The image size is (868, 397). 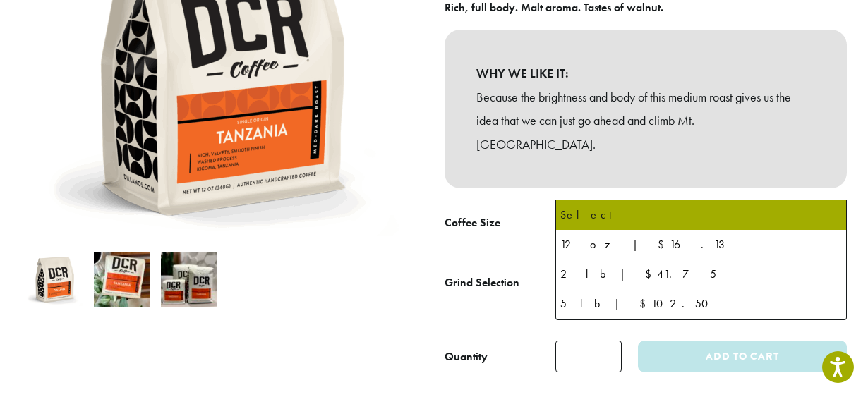 I want to click on div: 2 lb | $41.75, so click(x=701, y=274).